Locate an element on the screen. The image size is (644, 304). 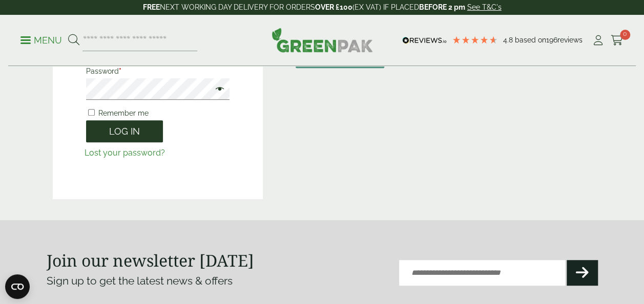
i: My Account is located at coordinates (598, 40).